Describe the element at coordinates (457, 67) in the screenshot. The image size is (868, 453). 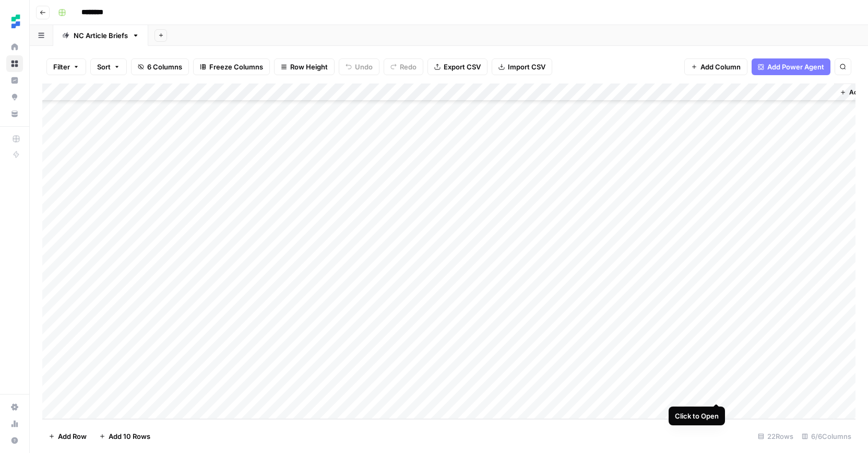
I see `button: Export CSV` at that location.